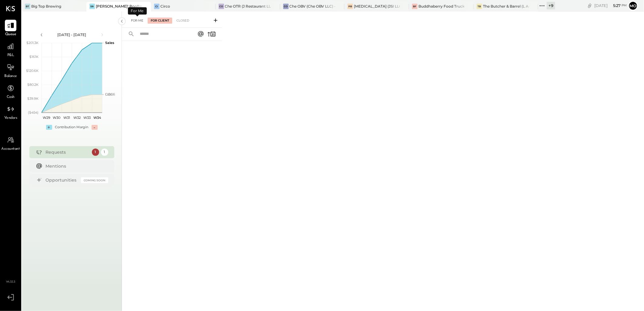  I want to click on text: Labor, so click(110, 94).